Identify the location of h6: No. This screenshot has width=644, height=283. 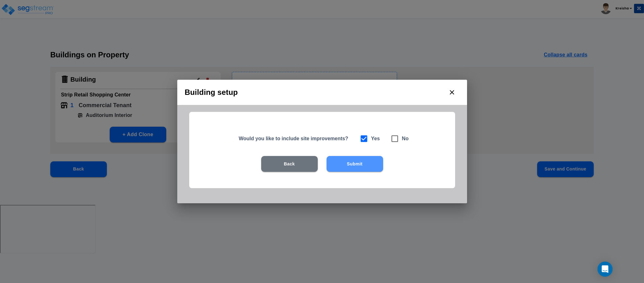
(406, 138).